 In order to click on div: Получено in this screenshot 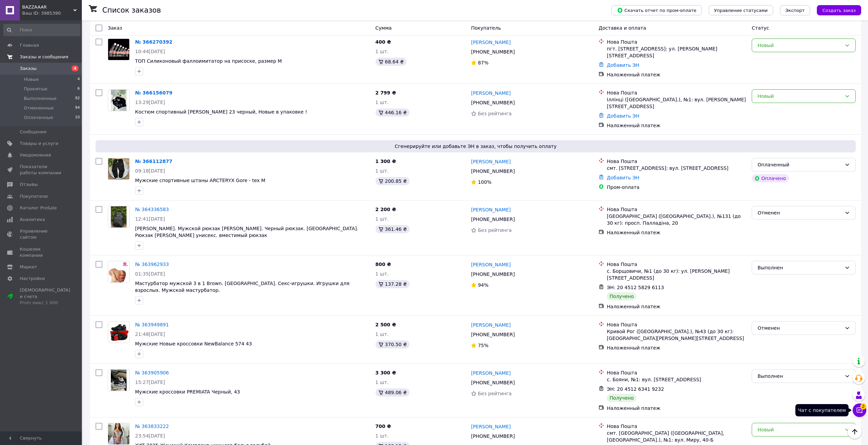, I will do `click(621, 296)`.